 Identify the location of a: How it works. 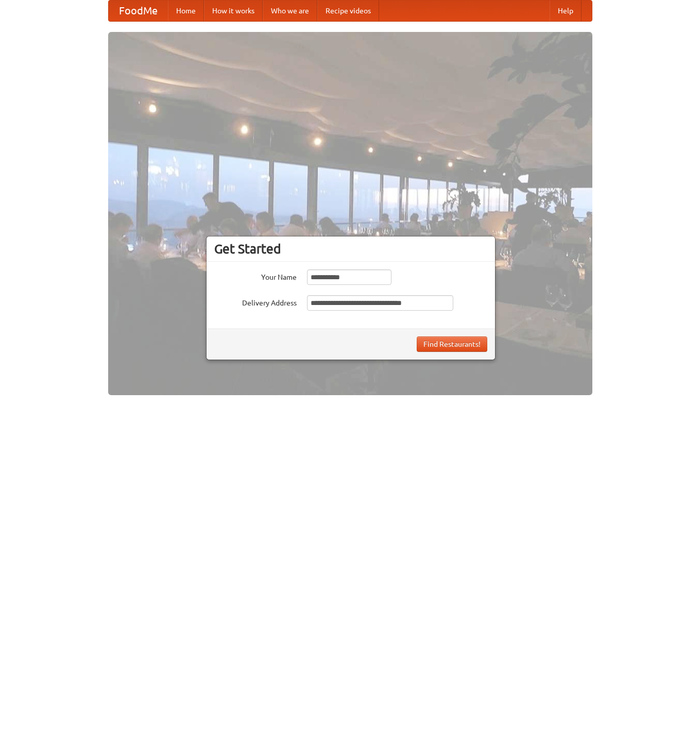
(233, 11).